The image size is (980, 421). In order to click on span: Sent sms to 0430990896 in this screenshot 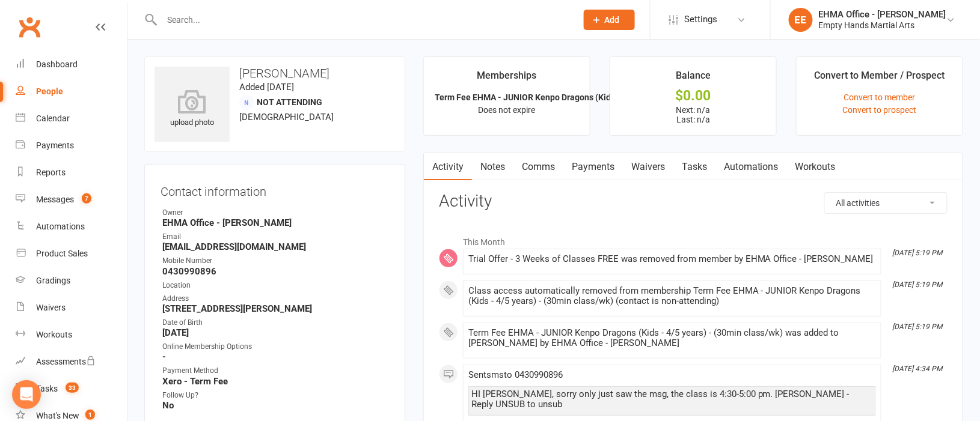, I will do `click(515, 375)`.